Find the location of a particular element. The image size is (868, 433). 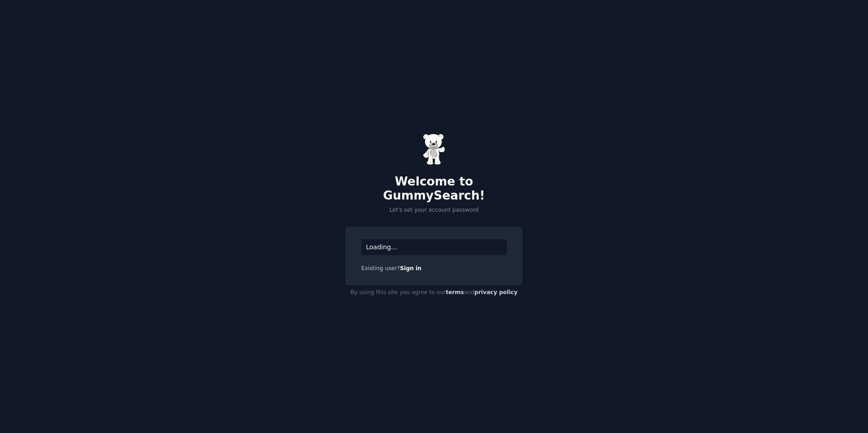

a: privacy policy is located at coordinates (496, 292).